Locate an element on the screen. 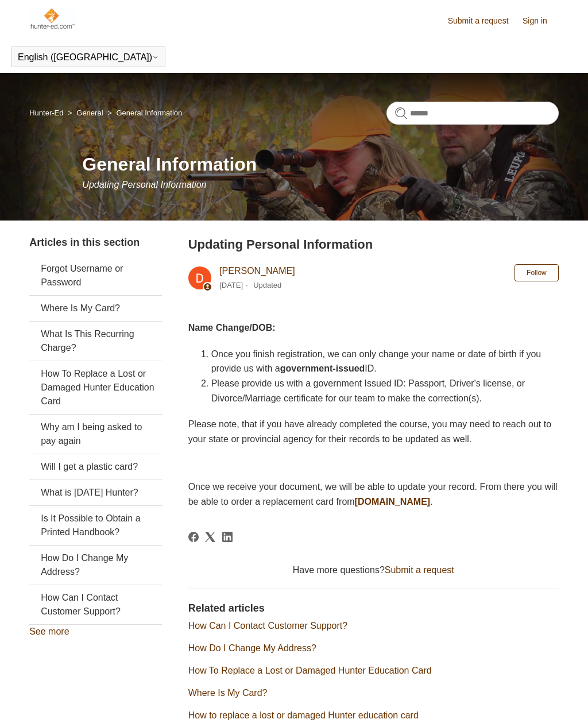  a: Forgot Username or Password is located at coordinates (95, 275).